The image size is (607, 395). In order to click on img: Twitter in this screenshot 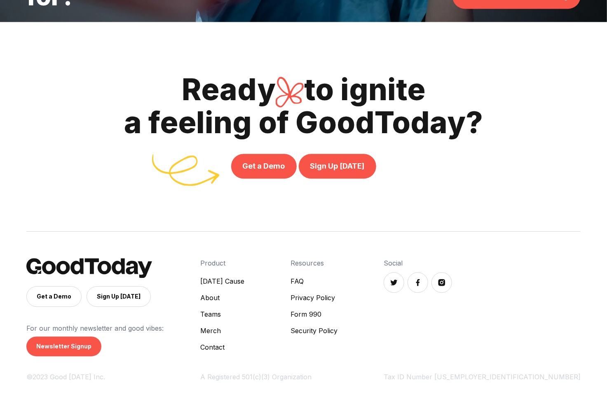, I will do `click(394, 282)`.